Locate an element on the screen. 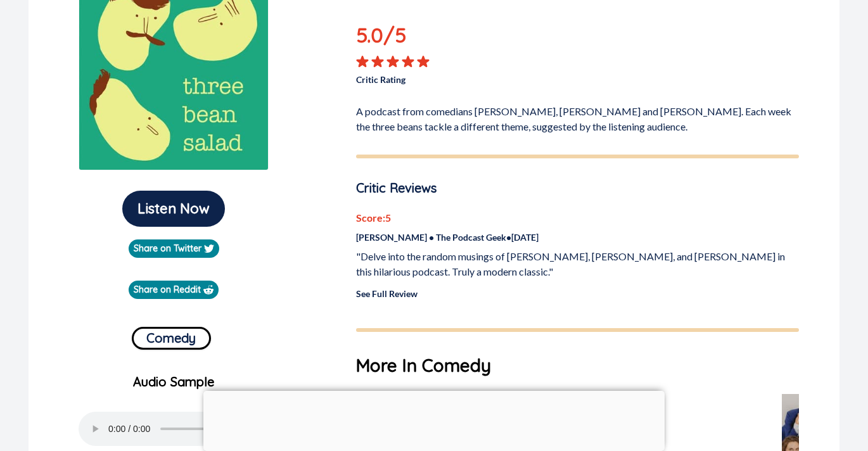 The height and width of the screenshot is (451, 868). button: Listen Now is located at coordinates (173, 208).